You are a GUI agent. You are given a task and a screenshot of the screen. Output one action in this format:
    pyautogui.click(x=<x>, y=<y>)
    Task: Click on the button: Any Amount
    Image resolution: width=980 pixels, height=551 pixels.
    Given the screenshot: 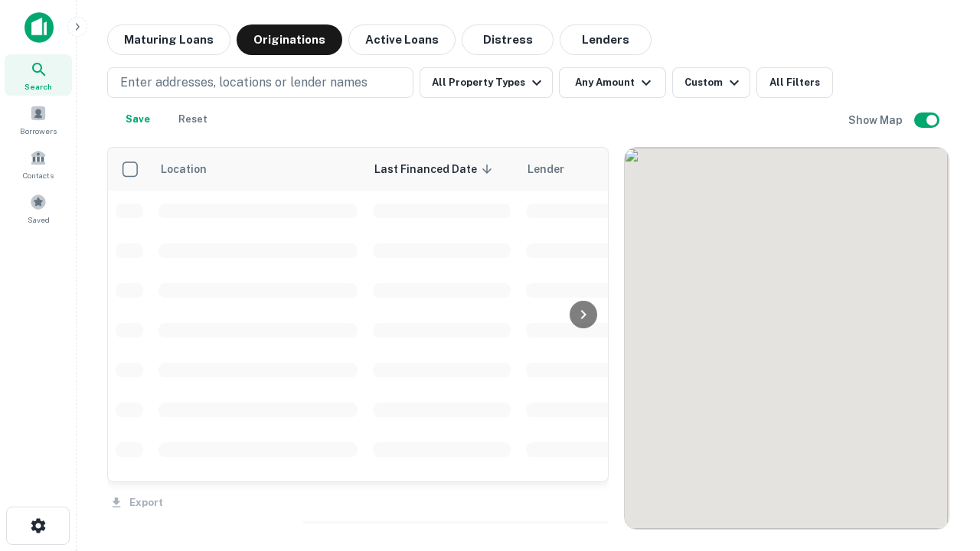 What is the action you would take?
    pyautogui.click(x=612, y=83)
    